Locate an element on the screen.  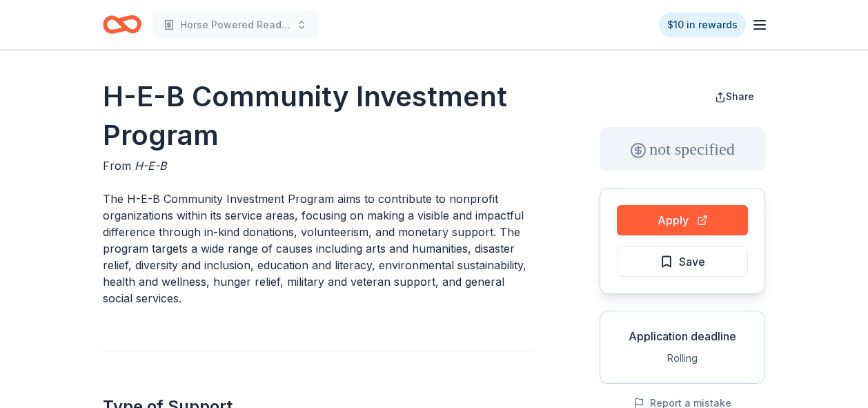
div: From is located at coordinates (318, 166).